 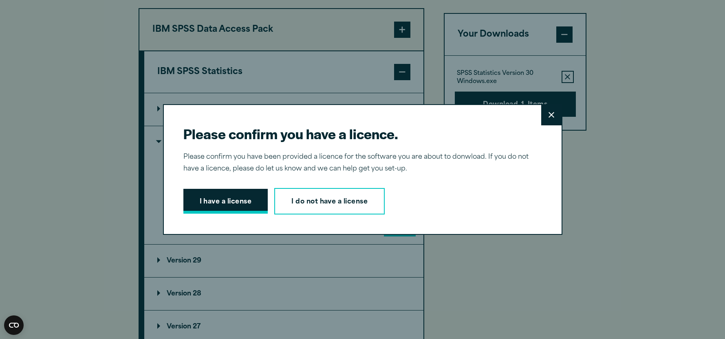 What do you see at coordinates (14, 325) in the screenshot?
I see `svg: CookieBot Widget Icon` at bounding box center [14, 325].